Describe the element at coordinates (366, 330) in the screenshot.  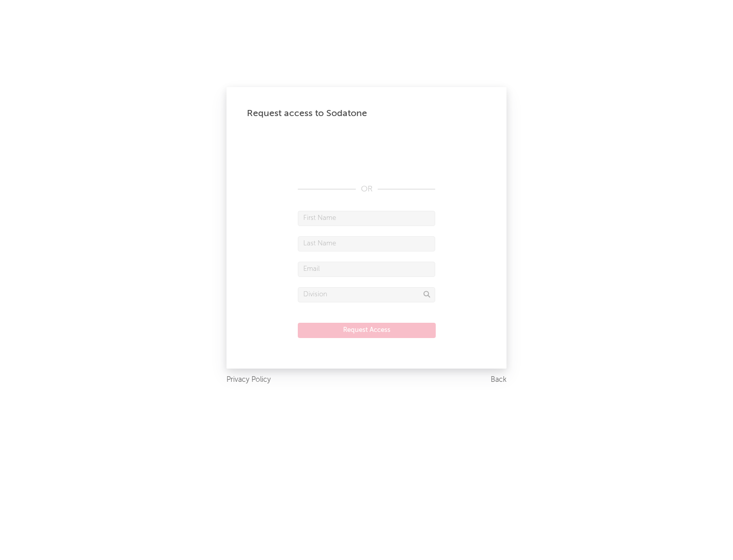
I see `button: Request Access` at that location.